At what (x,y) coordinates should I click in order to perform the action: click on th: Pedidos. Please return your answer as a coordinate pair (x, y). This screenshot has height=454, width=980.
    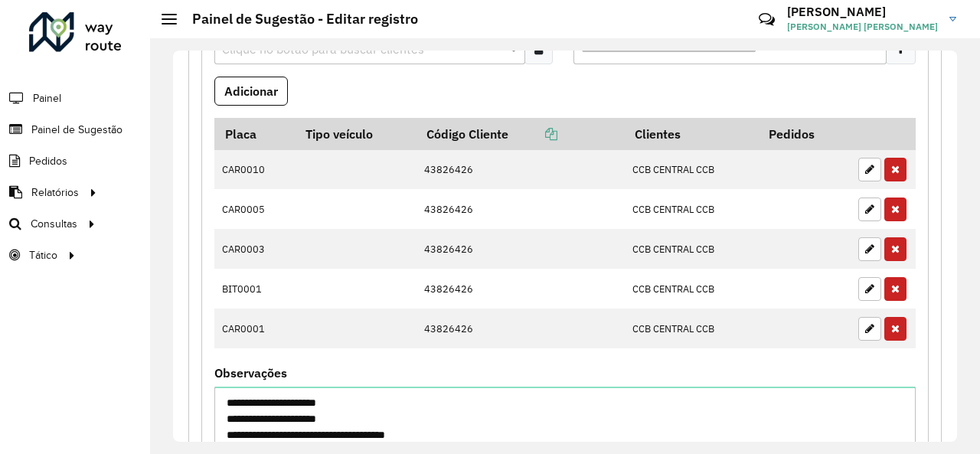
    Looking at the image, I should click on (805, 134).